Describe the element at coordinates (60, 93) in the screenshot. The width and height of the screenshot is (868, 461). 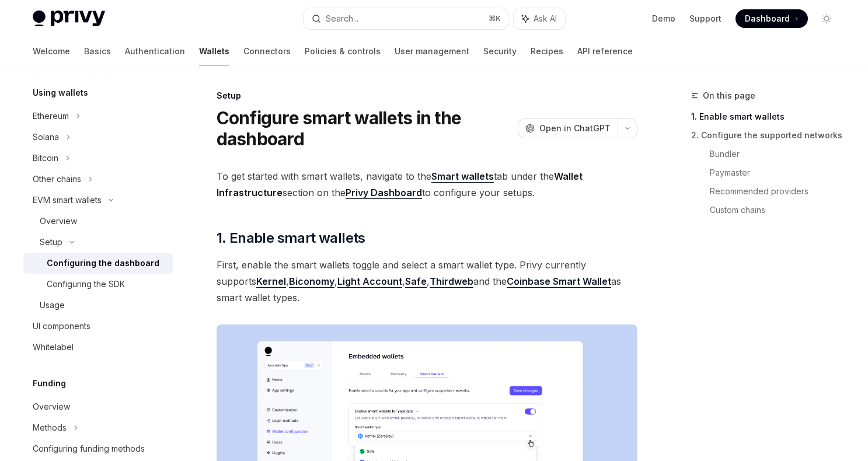
I see `h5: Using wallets` at that location.